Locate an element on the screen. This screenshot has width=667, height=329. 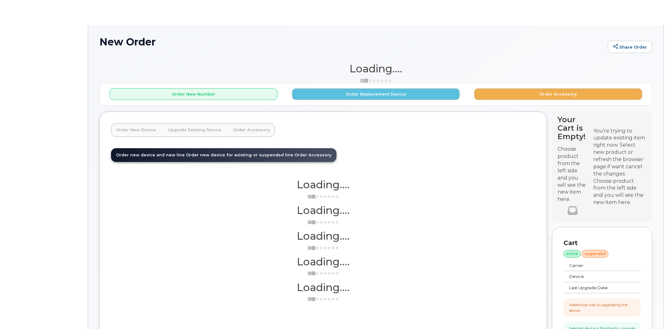
div: Additional cost to upgrading the device is located at coordinates (602, 308).